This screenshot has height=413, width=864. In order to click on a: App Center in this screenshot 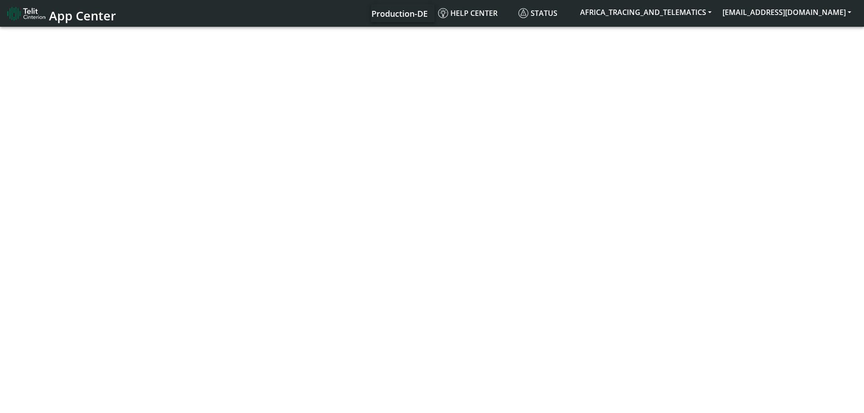, I will do `click(61, 13)`.